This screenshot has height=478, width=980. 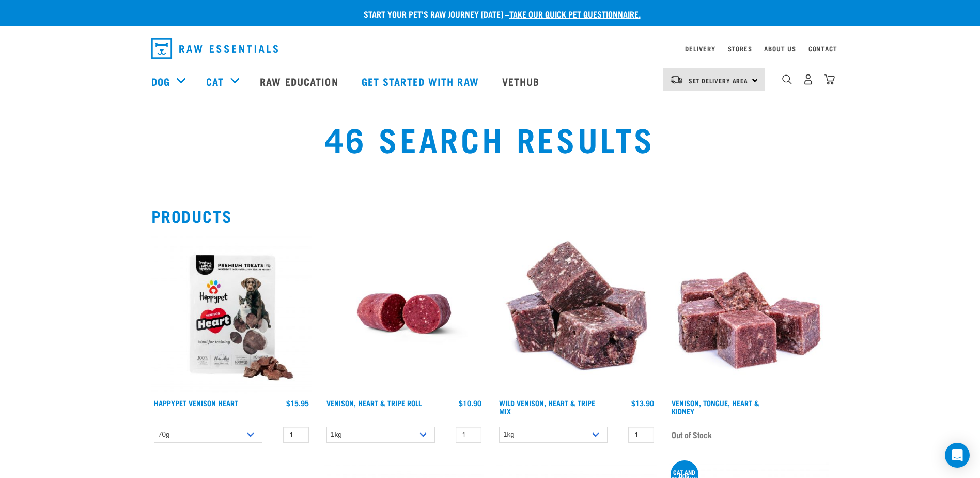 I want to click on a: Wild Venison, Heart & Tripe Mix, so click(x=548, y=406).